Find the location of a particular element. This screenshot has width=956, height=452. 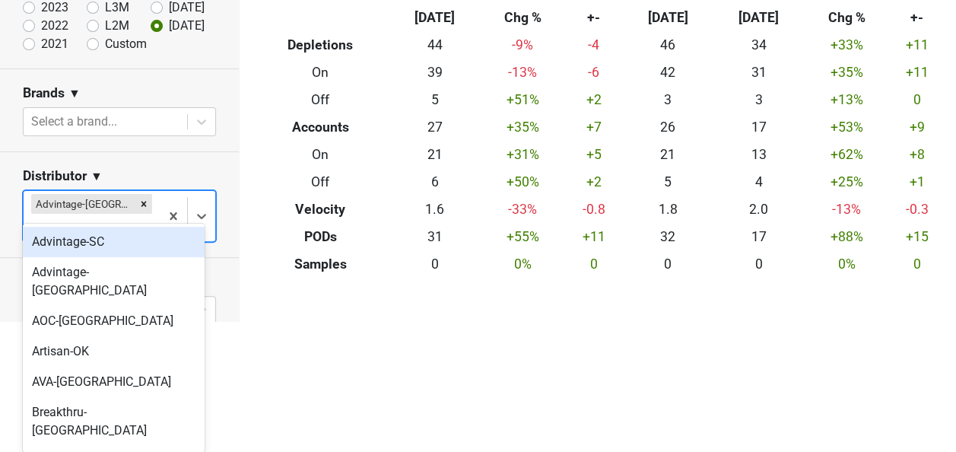

td: 4 is located at coordinates (758, 182).